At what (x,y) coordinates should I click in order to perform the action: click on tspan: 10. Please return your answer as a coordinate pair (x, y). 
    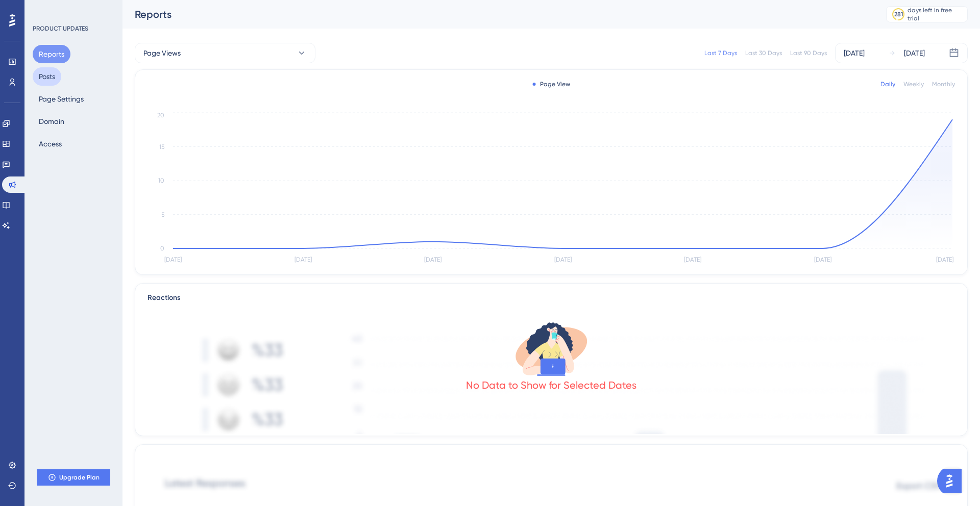
    Looking at the image, I should click on (162, 181).